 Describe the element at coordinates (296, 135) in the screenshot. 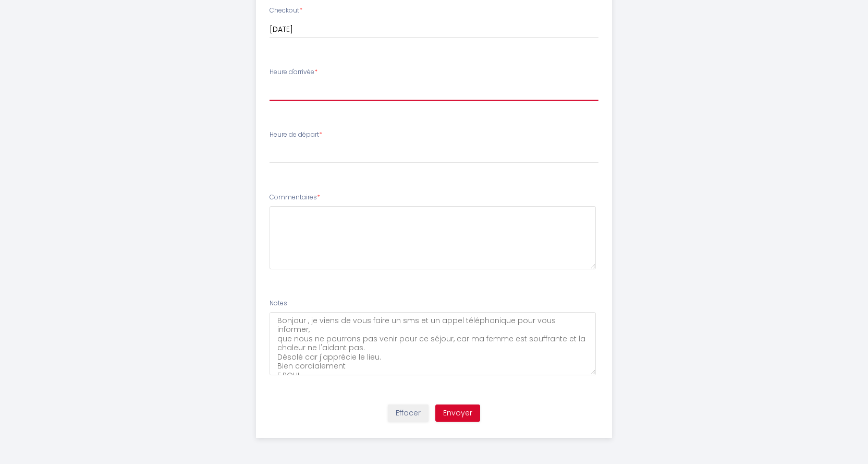

I see `label: Heure de départ` at that location.